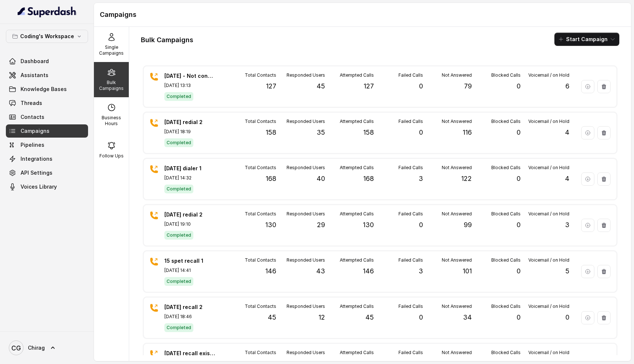 The height and width of the screenshot is (364, 634). I want to click on a: Integrations, so click(47, 159).